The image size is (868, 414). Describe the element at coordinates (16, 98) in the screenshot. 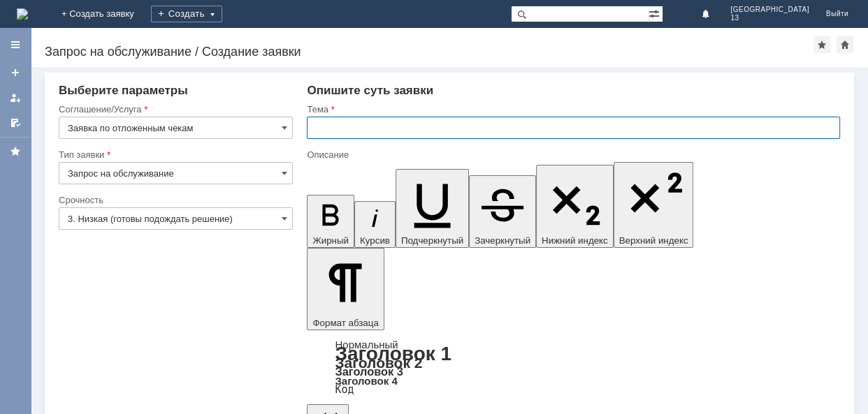

I see `a: Мои заявки` at that location.